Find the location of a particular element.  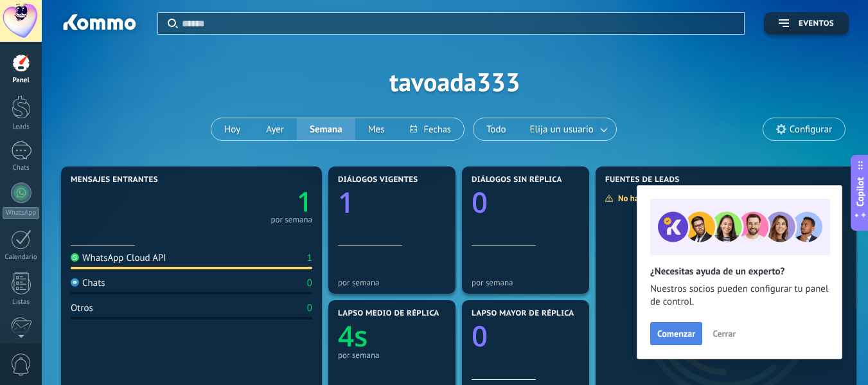

img: WhatsApp Cloud API is located at coordinates (74, 257).